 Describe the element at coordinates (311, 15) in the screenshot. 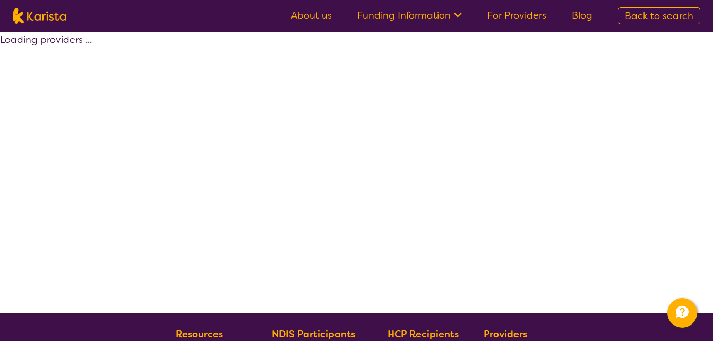

I see `a: About us` at that location.